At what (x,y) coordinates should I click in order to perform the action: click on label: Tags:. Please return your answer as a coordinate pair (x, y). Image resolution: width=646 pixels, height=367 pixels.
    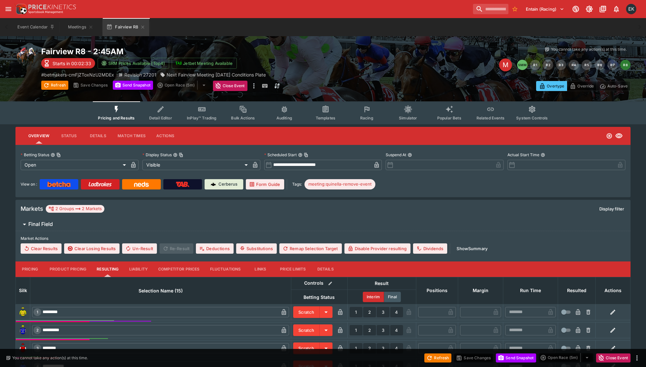
    Looking at the image, I should click on (297, 184).